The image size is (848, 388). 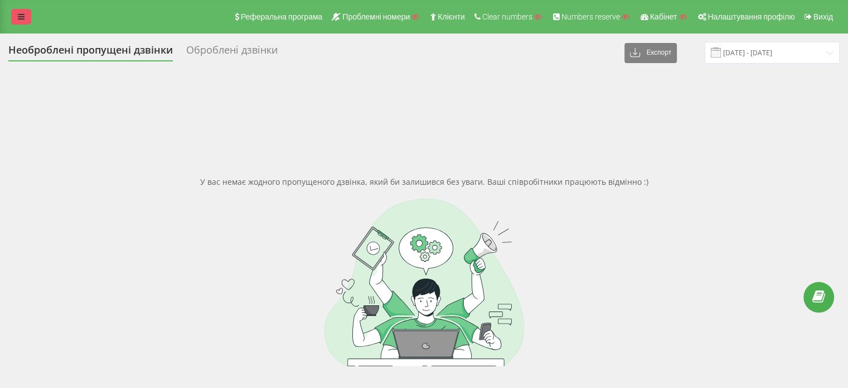 What do you see at coordinates (451, 17) in the screenshot?
I see `span: Клієнти` at bounding box center [451, 17].